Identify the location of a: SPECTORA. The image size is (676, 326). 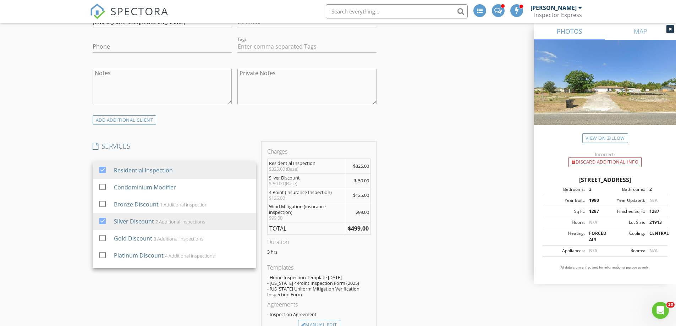
(129, 17).